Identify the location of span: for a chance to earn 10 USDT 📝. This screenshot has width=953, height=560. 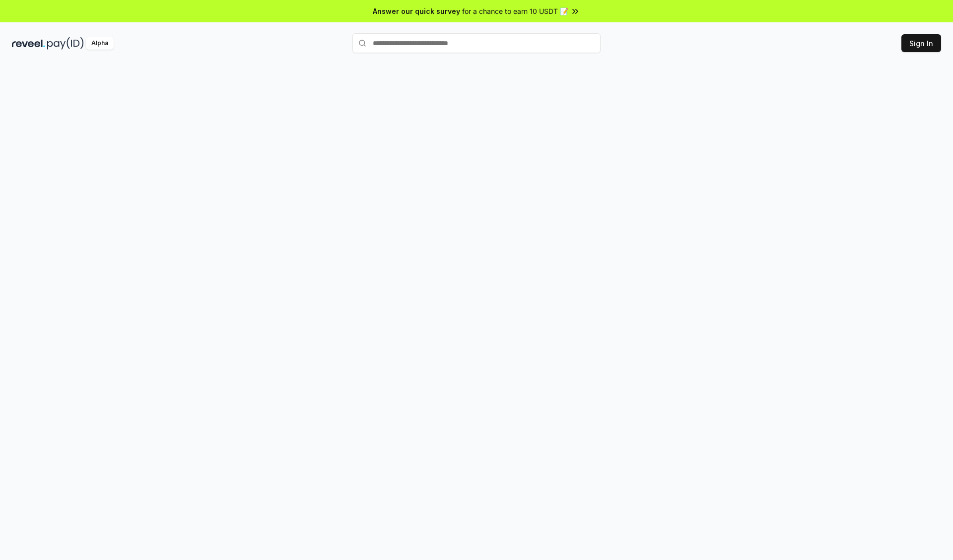
(515, 11).